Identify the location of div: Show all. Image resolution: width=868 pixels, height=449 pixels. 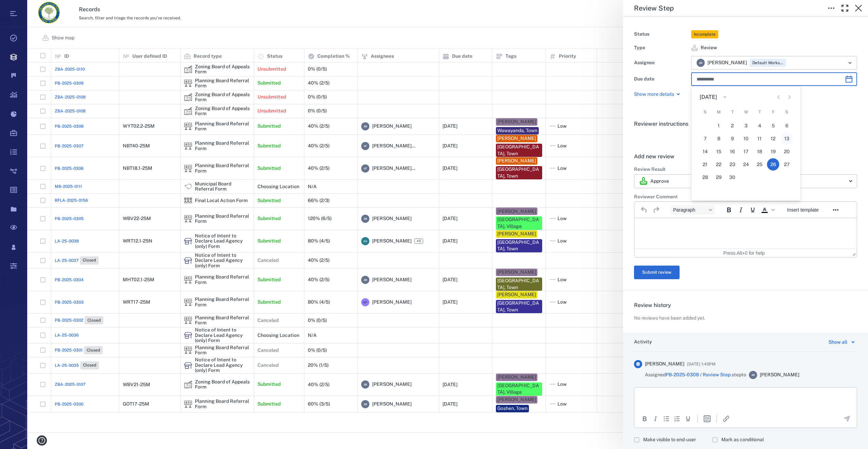
(838, 342).